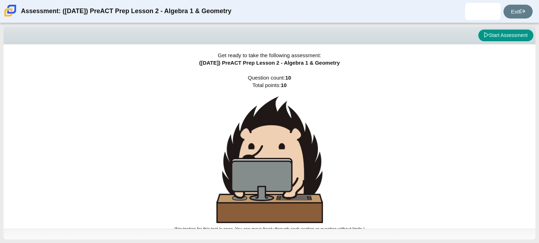 The width and height of the screenshot is (539, 243). What do you see at coordinates (518, 11) in the screenshot?
I see `a: Exit` at bounding box center [518, 11].